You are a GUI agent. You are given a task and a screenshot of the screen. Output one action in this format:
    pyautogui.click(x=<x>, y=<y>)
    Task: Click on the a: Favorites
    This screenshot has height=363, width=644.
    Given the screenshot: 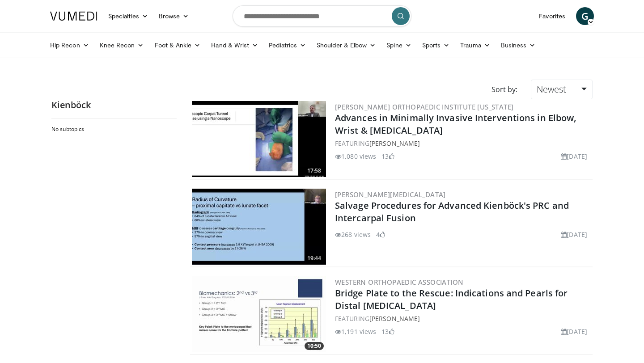 What is the action you would take?
    pyautogui.click(x=552, y=16)
    